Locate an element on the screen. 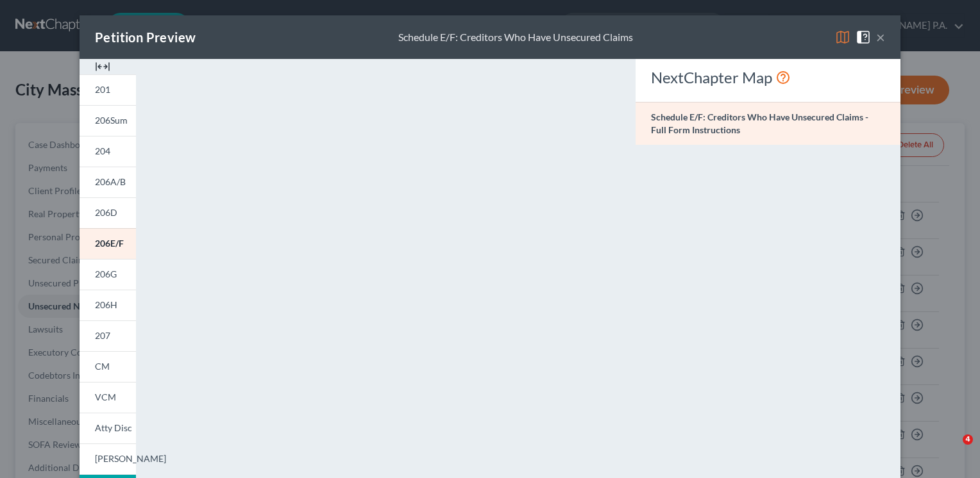 Image resolution: width=980 pixels, height=478 pixels. a: VCM is located at coordinates (108, 397).